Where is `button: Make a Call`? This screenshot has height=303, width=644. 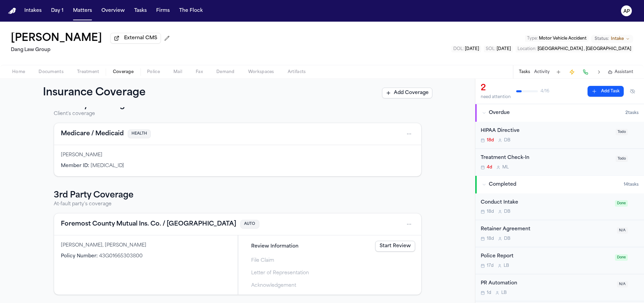
button: Make a Call is located at coordinates (586, 72).